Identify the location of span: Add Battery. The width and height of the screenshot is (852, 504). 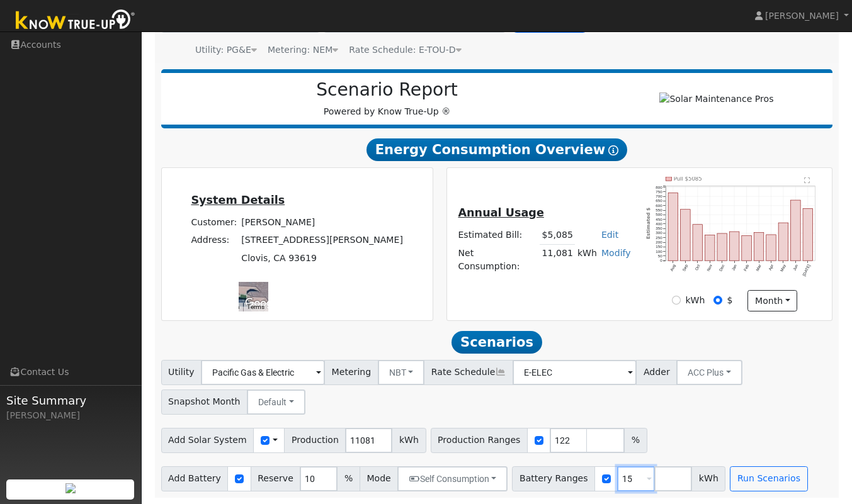
(195, 478).